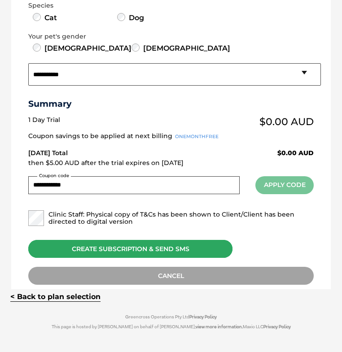  Describe the element at coordinates (171, 219) in the screenshot. I see `label: Clinic Staff: Physical copy of T&Cs has been shown to Client/Client has been directed to digital ...` at that location.